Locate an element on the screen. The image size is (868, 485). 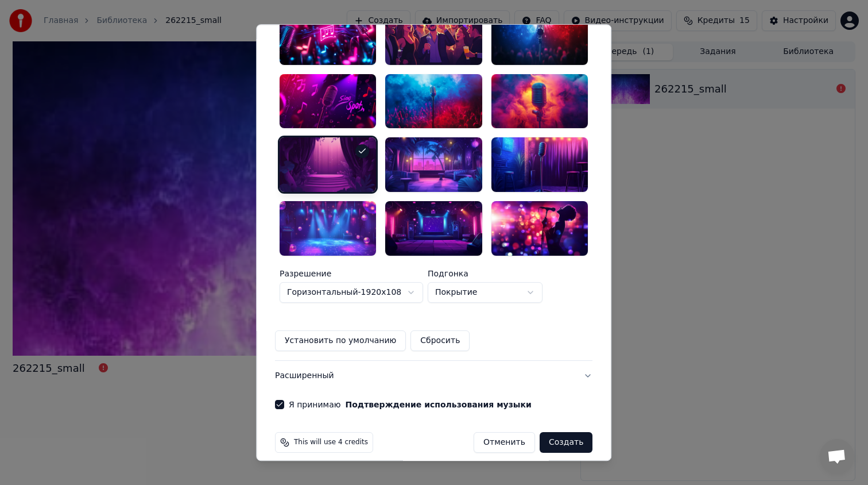
label: Подгонка is located at coordinates (486, 274).